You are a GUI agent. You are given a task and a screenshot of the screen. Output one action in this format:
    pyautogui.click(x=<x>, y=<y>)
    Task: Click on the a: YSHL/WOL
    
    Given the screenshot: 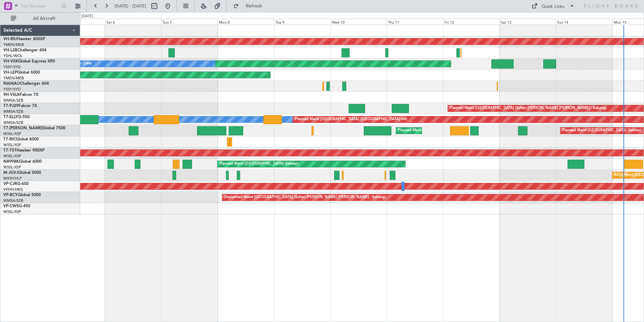 What is the action you would take?
    pyautogui.click(x=13, y=55)
    